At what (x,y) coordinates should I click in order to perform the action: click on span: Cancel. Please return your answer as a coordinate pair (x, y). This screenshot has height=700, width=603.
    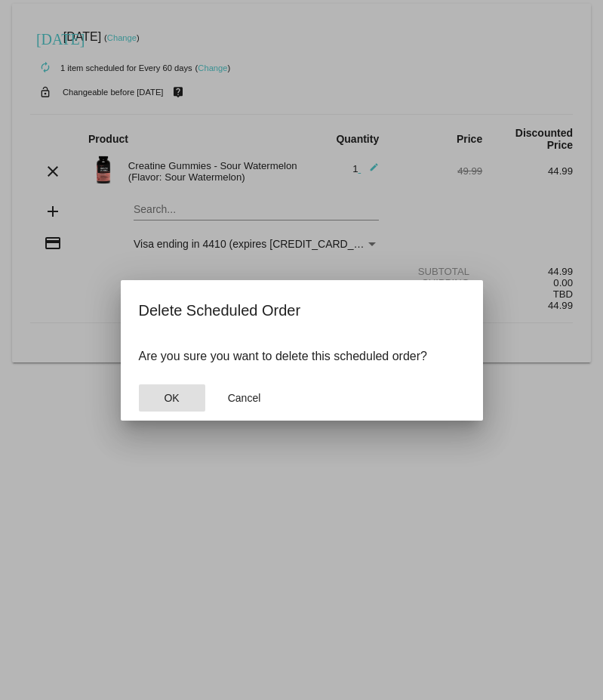
    Looking at the image, I should click on (245, 398).